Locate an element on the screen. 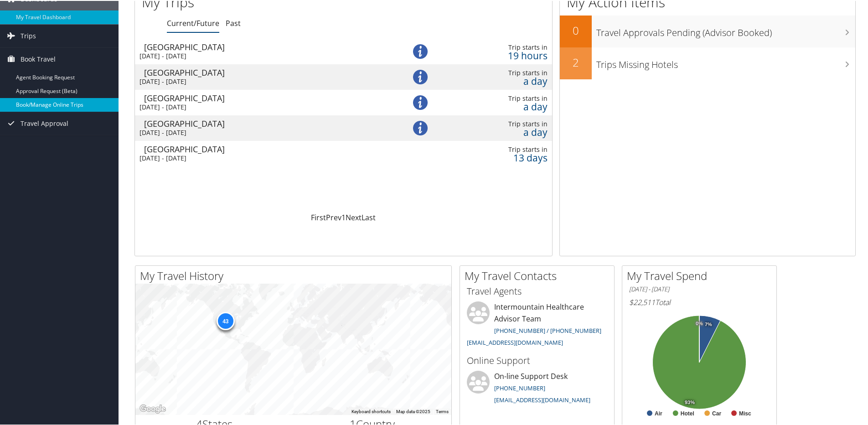 The image size is (868, 425). a: 0Travel Approvals Pending (Advisor Booked) is located at coordinates (708, 30).